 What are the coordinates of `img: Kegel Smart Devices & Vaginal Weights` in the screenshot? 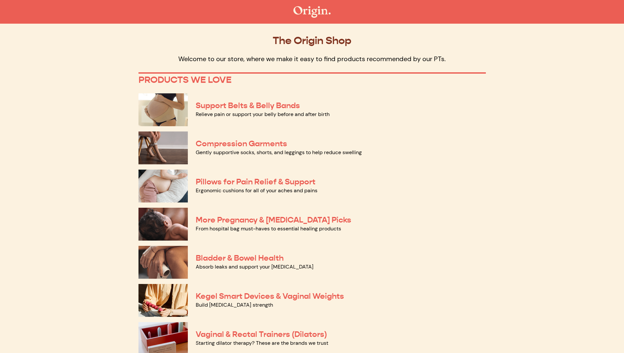 It's located at (163, 300).